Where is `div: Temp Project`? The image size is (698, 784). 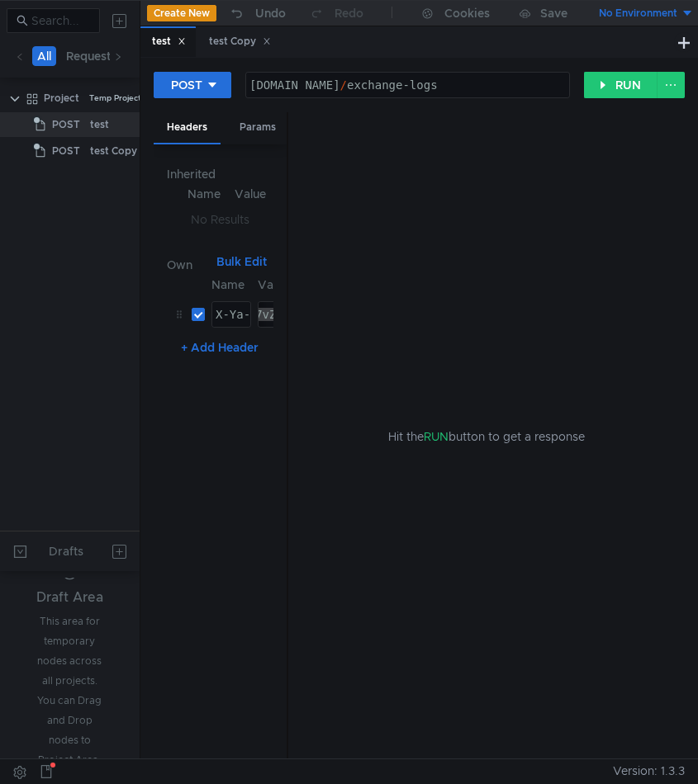 div: Temp Project is located at coordinates (115, 98).